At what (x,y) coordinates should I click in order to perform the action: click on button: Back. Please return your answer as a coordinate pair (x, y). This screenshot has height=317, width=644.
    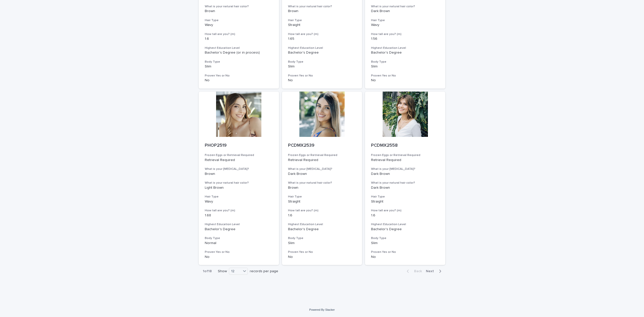
    Looking at the image, I should click on (413, 271).